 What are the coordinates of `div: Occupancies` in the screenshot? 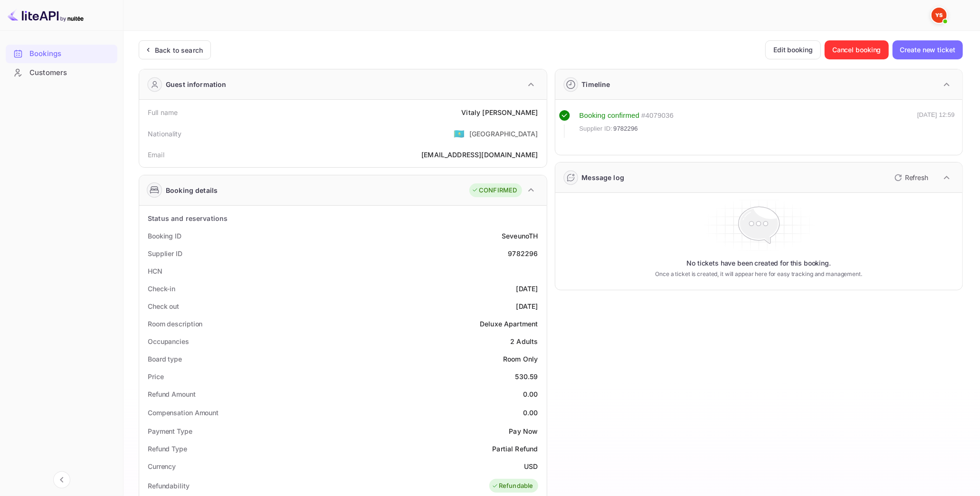 It's located at (168, 341).